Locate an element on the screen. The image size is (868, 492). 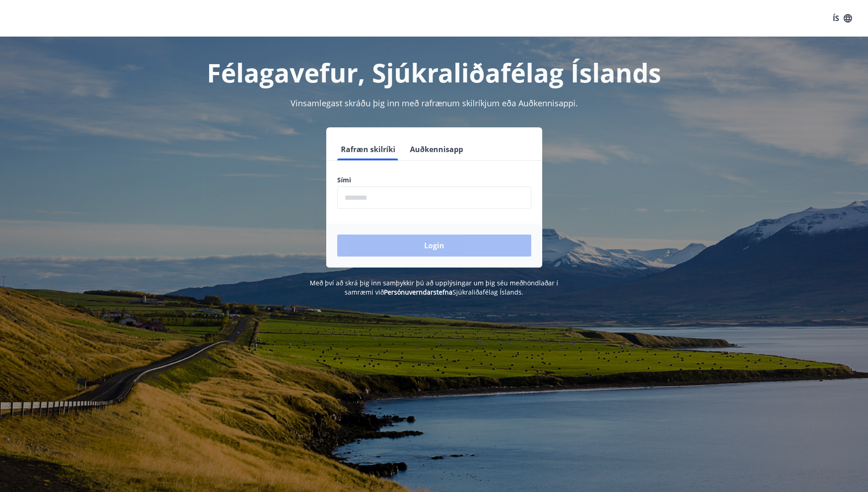
button: Rafræn skilríki is located at coordinates (368, 149).